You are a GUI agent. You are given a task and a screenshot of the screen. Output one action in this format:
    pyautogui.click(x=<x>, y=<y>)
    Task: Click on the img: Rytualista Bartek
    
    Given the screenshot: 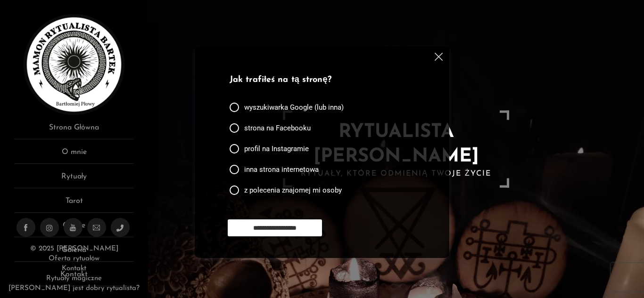 What is the action you would take?
    pyautogui.click(x=74, y=65)
    